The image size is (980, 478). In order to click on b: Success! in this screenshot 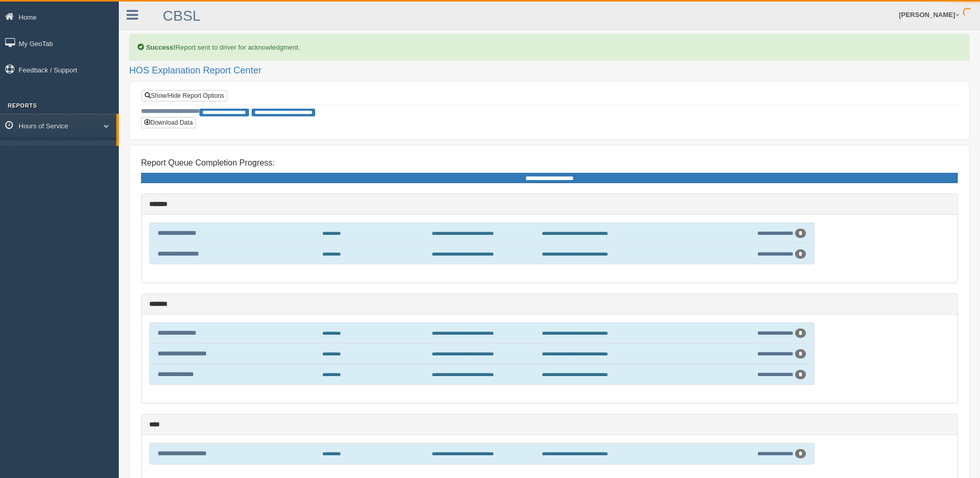, I will do `click(161, 47)`.